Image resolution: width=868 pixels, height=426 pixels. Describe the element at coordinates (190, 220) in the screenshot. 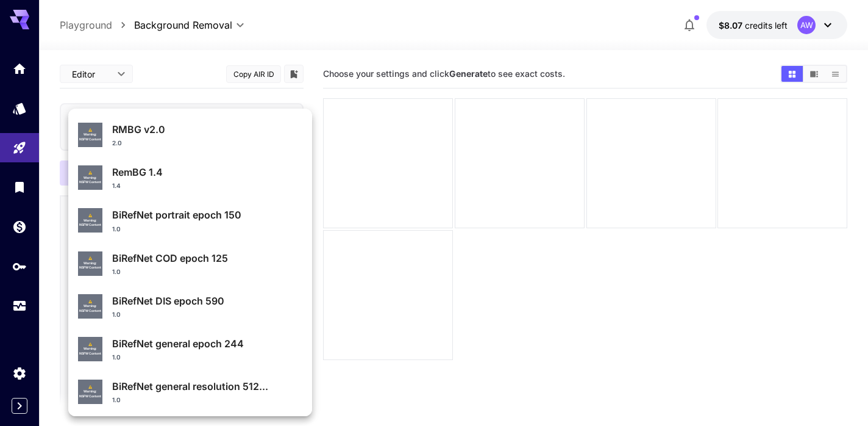

I see `div: ⚠️Warning:NSFW ContentBiRefNet portrait epoch 1501.0` at that location.